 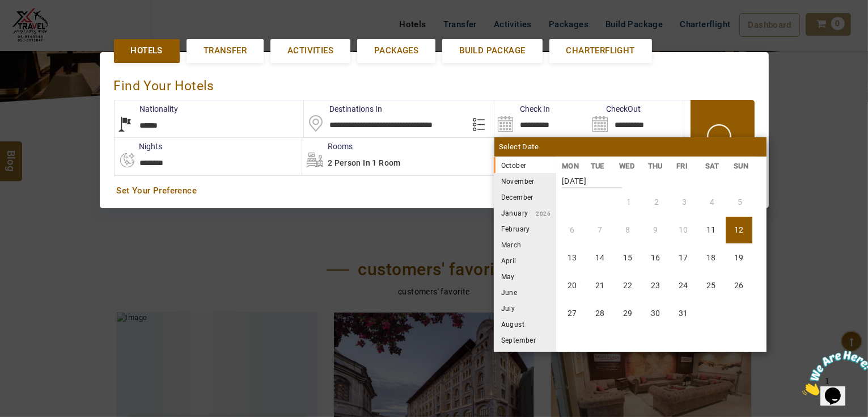 What do you see at coordinates (742, 165) in the screenshot?
I see `li: SUN` at bounding box center [742, 165].